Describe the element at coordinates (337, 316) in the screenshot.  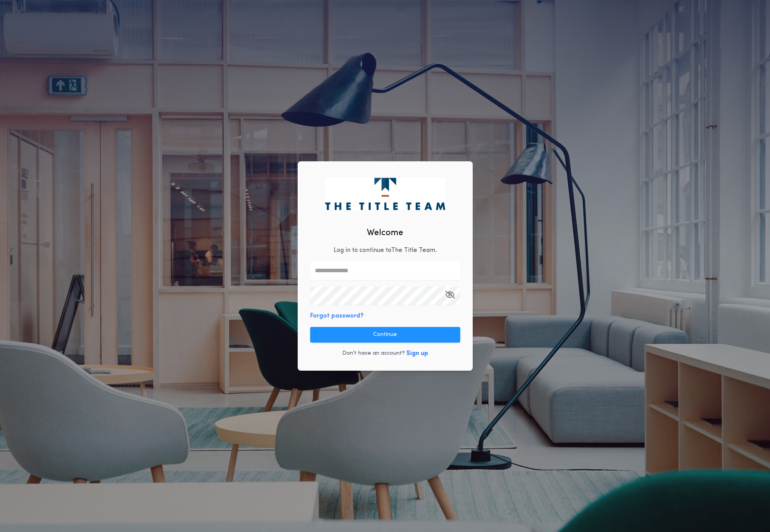
I see `button: Forgot password?` at that location.